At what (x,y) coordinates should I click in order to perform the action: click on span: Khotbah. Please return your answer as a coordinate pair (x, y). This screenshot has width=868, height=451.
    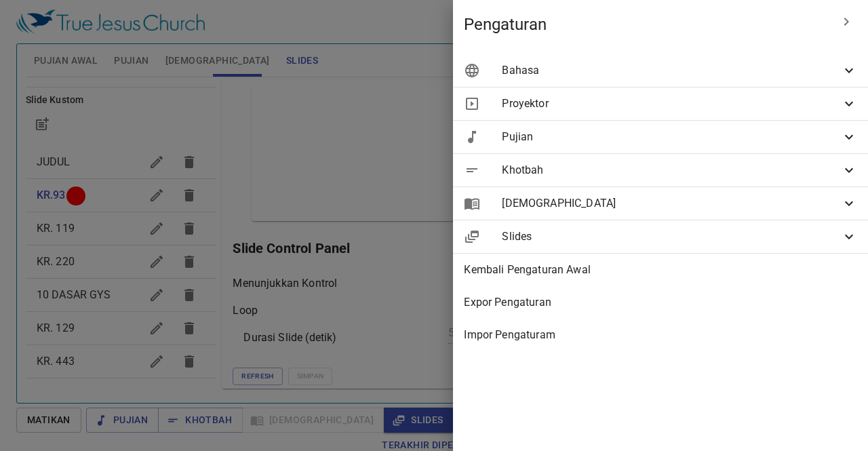
    Looking at the image, I should click on (671, 170).